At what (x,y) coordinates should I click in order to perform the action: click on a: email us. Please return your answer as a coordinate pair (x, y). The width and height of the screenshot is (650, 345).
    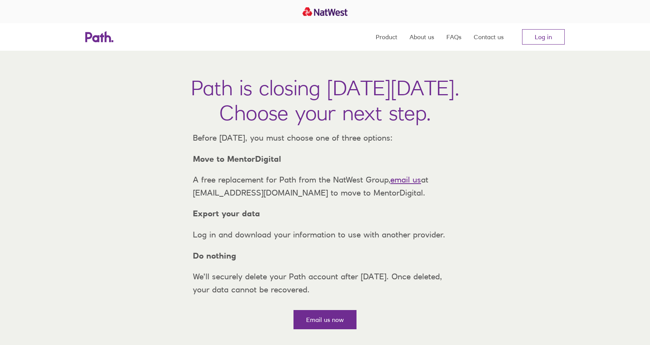
    Looking at the image, I should click on (406, 179).